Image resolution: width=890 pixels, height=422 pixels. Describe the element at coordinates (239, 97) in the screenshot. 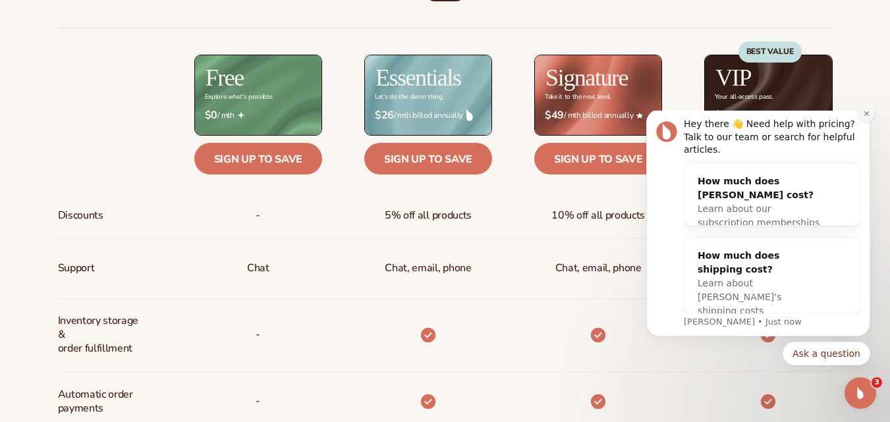

I see `div: Explore what's possible.` at that location.